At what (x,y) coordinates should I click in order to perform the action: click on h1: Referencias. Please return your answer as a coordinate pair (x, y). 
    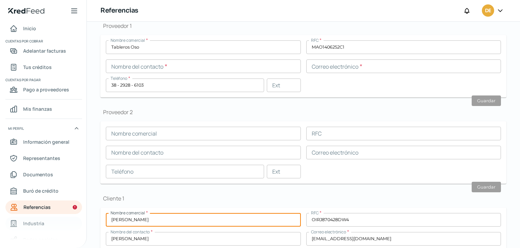
    Looking at the image, I should click on (119, 11).